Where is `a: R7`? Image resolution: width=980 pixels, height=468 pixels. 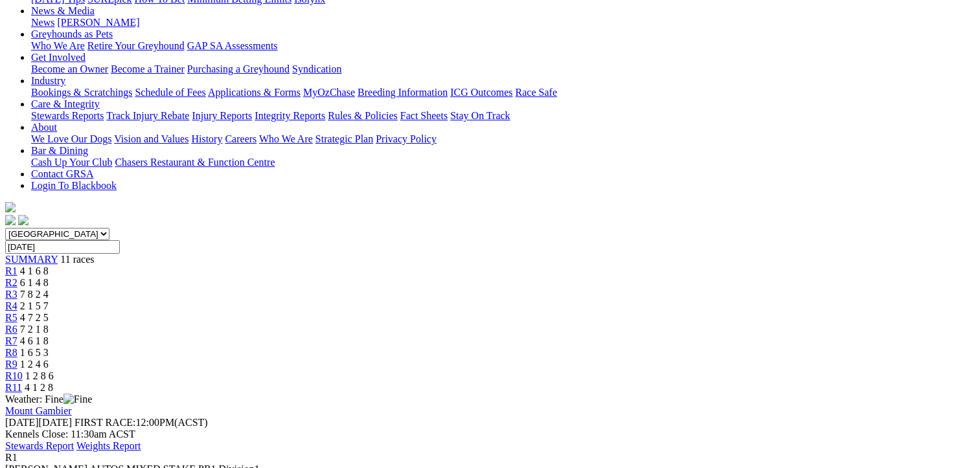 a: R7 is located at coordinates (11, 341).